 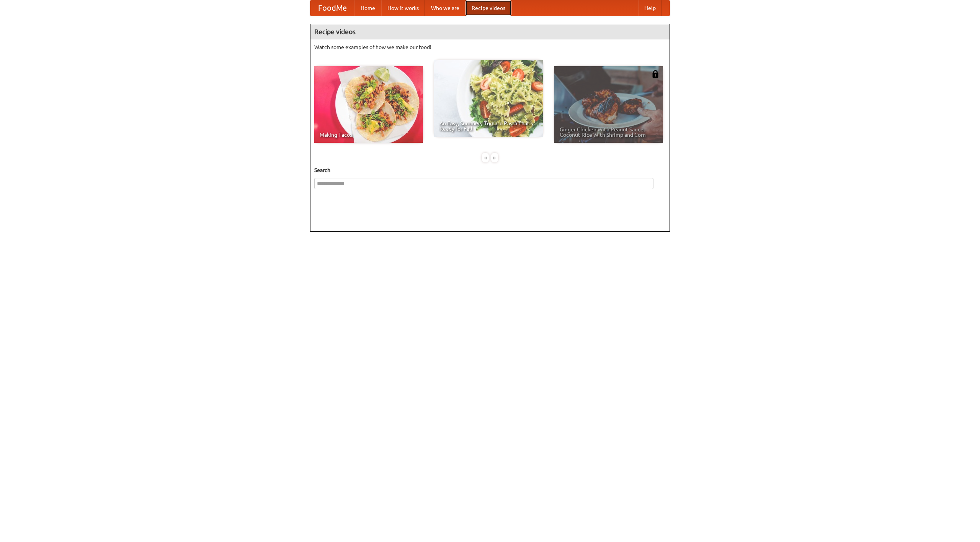 I want to click on a: FoodMe, so click(x=332, y=8).